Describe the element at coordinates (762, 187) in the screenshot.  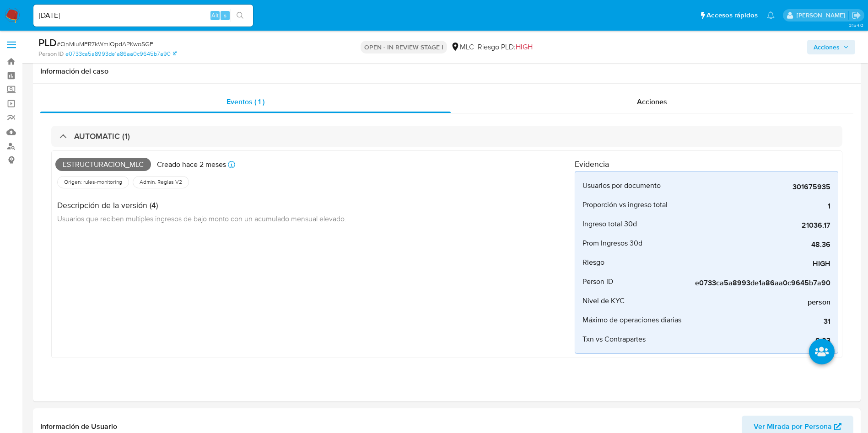
I see `span: 301675935` at that location.